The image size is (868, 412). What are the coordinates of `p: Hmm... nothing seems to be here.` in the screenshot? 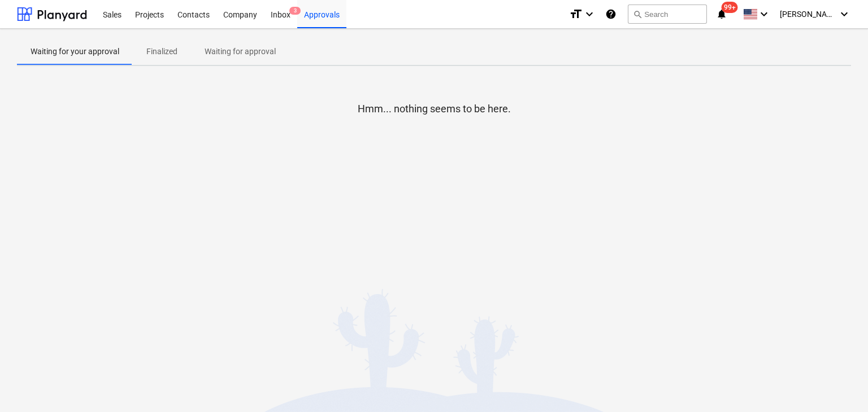 It's located at (434, 109).